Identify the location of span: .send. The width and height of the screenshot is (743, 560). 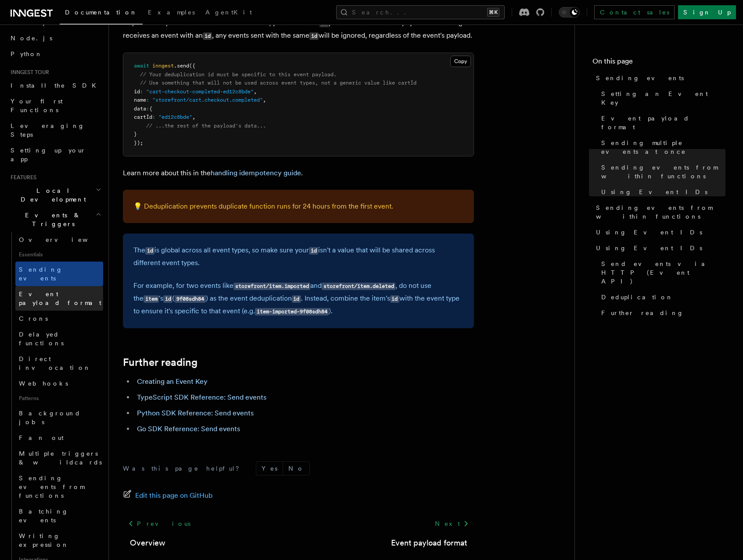
(181, 66).